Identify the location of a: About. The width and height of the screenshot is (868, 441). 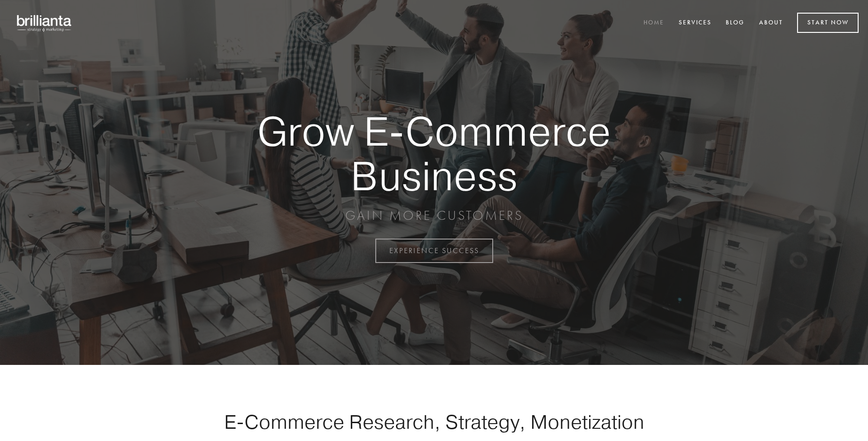
(771, 23).